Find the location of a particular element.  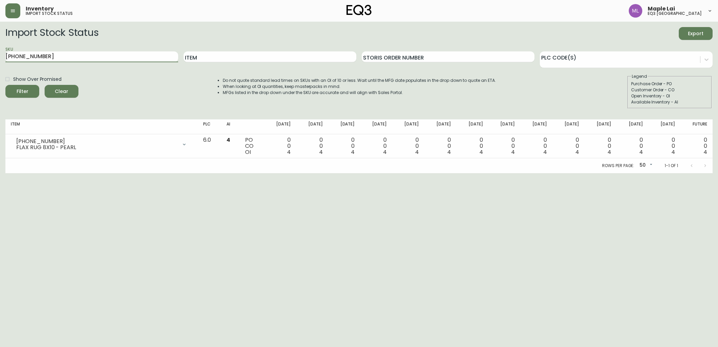

h2: Import Stock Status is located at coordinates (52, 33).